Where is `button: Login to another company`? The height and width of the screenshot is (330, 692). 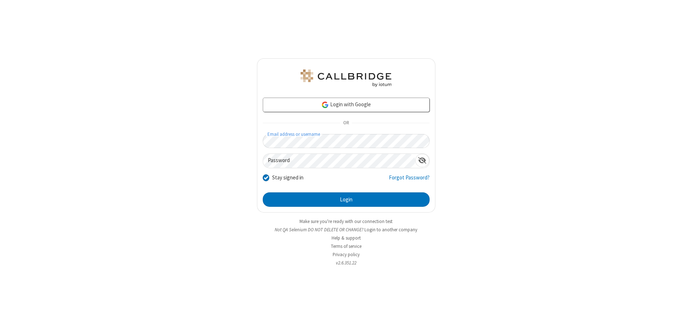
button: Login to another company is located at coordinates (391, 230).